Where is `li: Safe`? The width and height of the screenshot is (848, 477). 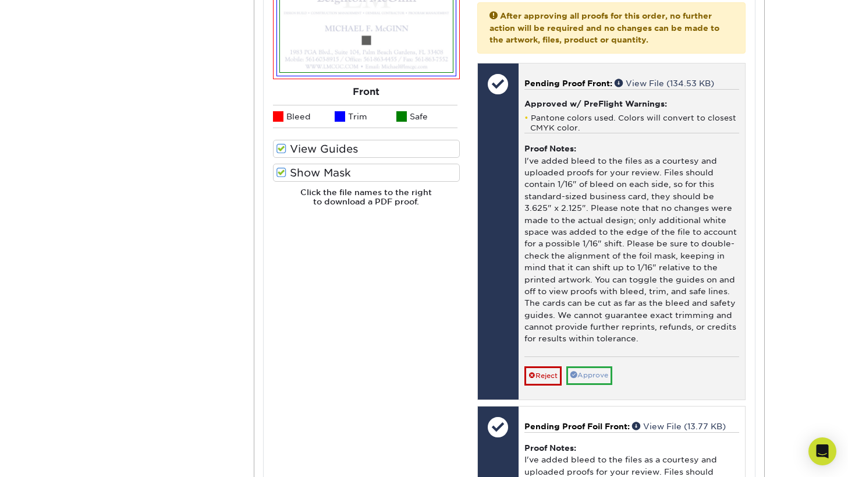 li: Safe is located at coordinates (427, 116).